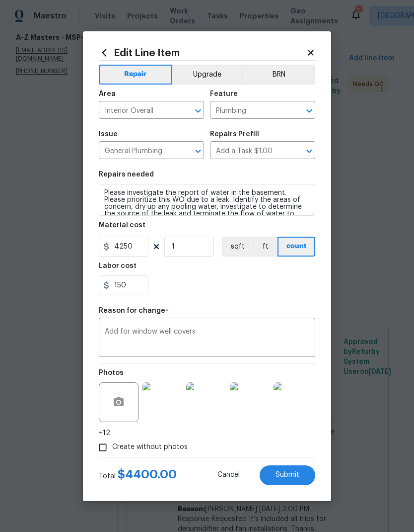 The height and width of the screenshot is (532, 414). Describe the element at coordinates (287, 475) in the screenshot. I see `span: Submit` at that location.